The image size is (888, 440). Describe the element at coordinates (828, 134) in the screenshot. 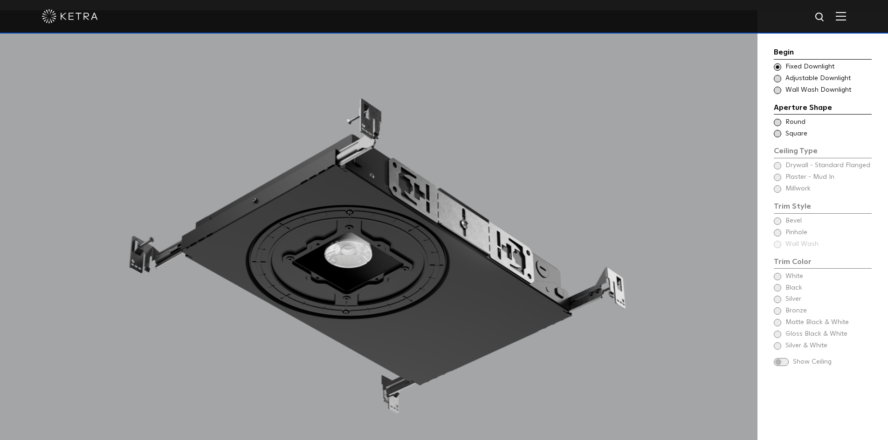

I see `span: Square` at that location.